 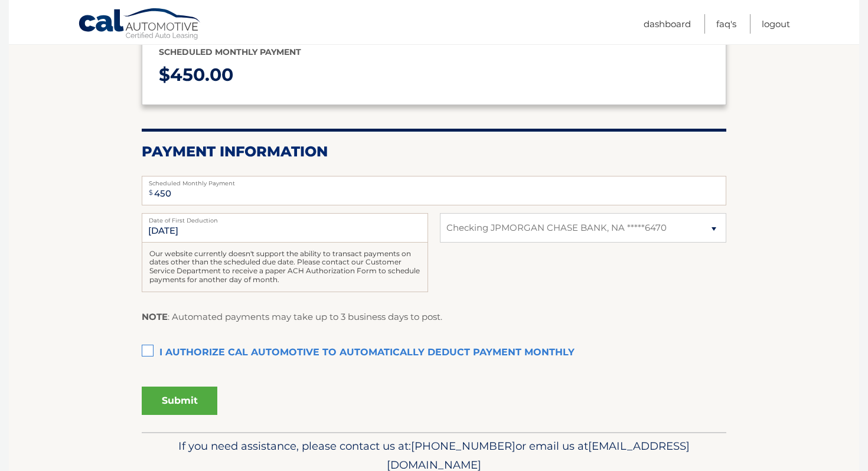 I want to click on label: Scheduled Monthly Payment, so click(x=434, y=180).